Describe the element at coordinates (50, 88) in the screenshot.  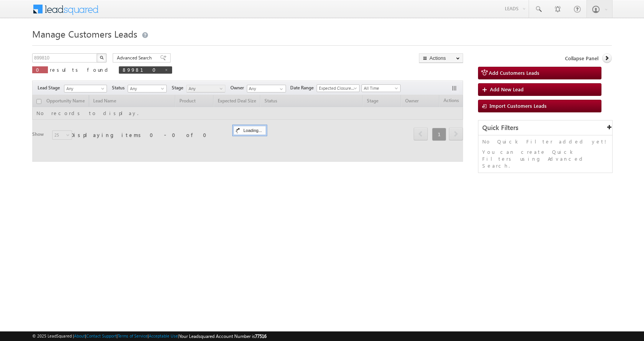
I see `span: Lead Stage` at that location.